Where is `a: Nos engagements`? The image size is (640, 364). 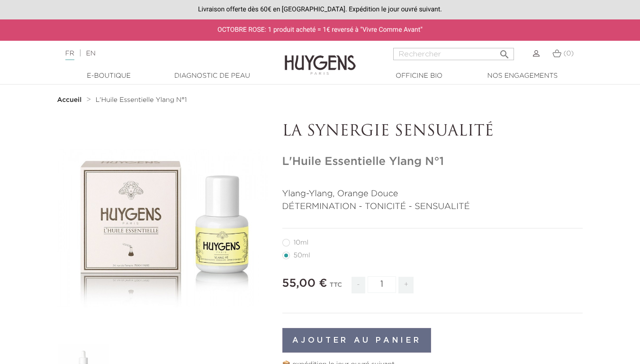
a: Nos engagements is located at coordinates (523, 75).